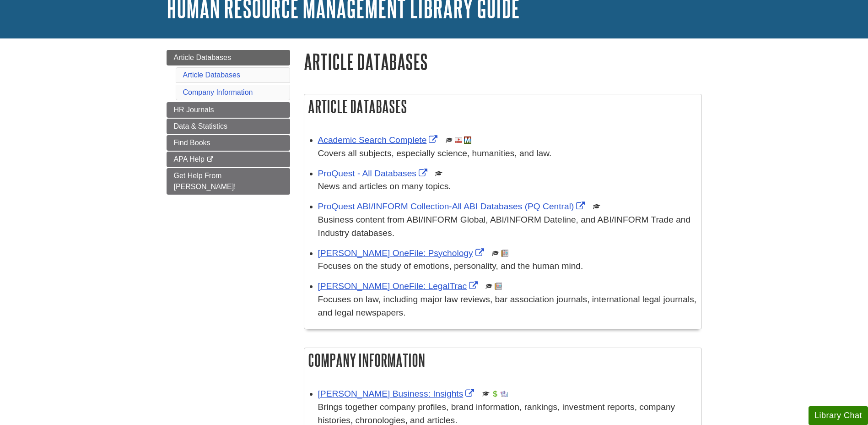  Describe the element at coordinates (194, 109) in the screenshot. I see `span: HR Journals` at that location.